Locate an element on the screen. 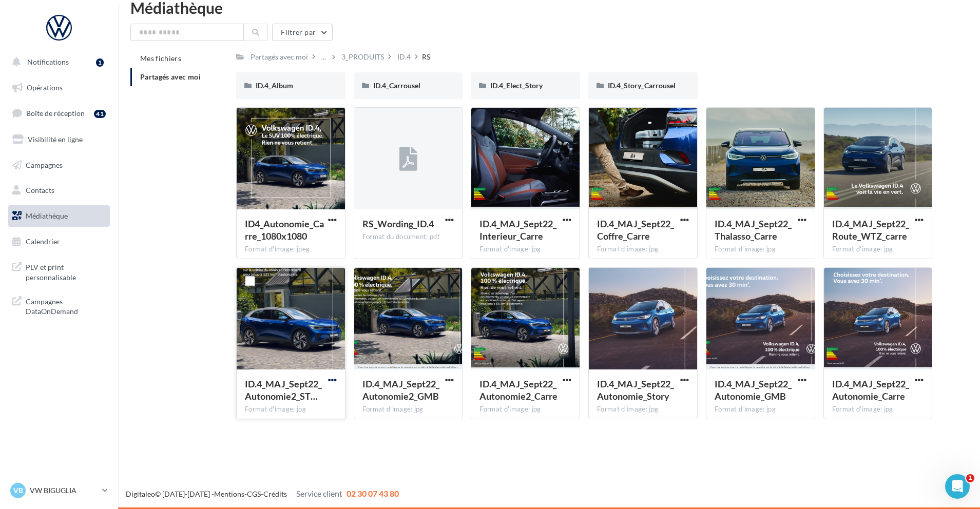  span: ID.4_MAJ_Sept22_Coffre_Carre is located at coordinates (636, 230).